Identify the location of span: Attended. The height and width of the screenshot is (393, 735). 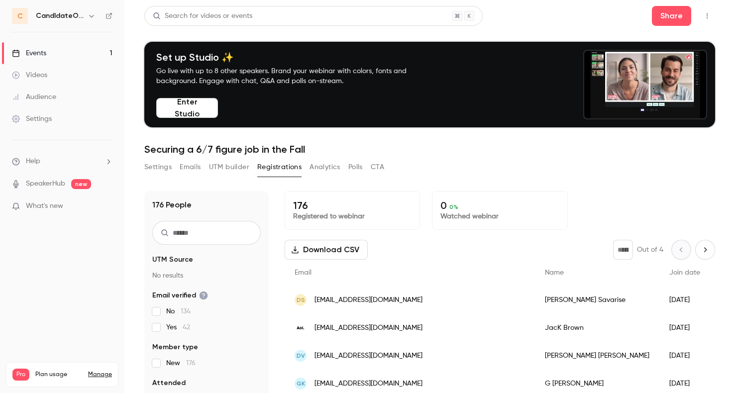
(169, 383).